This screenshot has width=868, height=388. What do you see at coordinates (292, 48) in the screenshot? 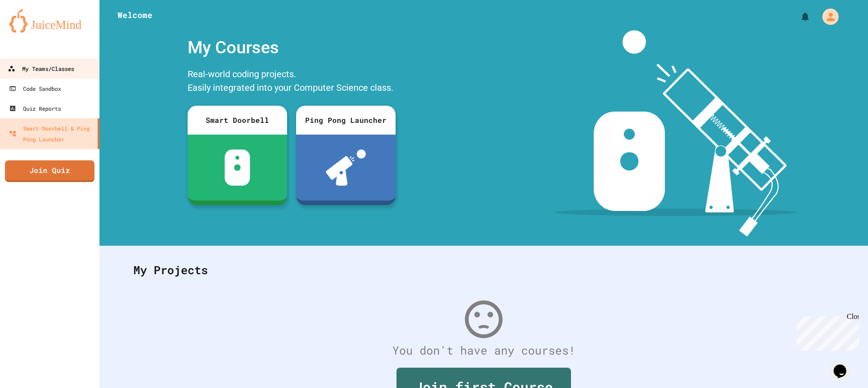
I see `div: My Courses` at bounding box center [292, 48].